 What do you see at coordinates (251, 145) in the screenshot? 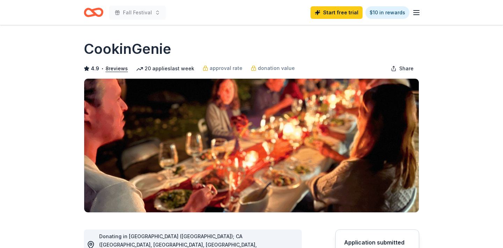
I see `img: Image for CookinGenie` at bounding box center [251, 145].